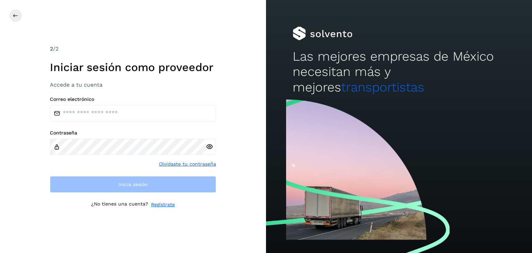  I want to click on h3: Accede a tu cuenta, so click(133, 85).